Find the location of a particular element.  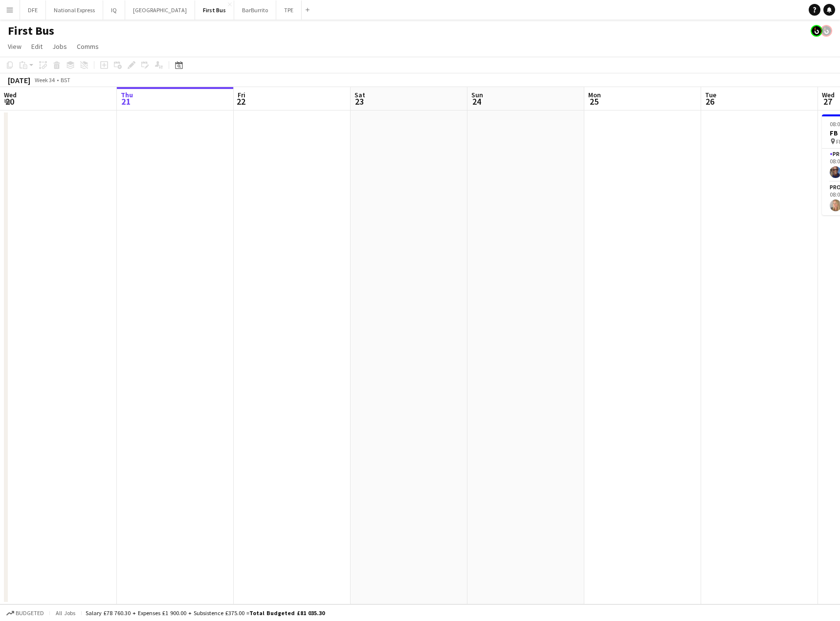

span: All jobs is located at coordinates (66, 612).